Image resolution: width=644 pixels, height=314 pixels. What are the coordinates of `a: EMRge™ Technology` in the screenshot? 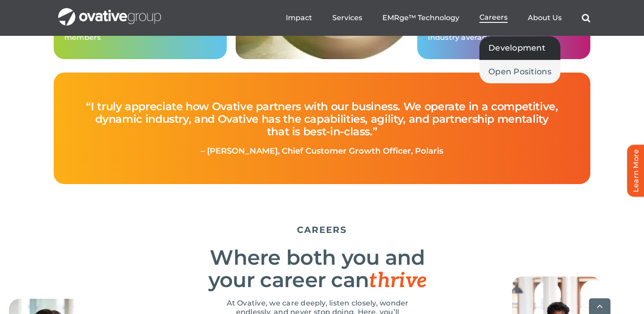 It's located at (421, 18).